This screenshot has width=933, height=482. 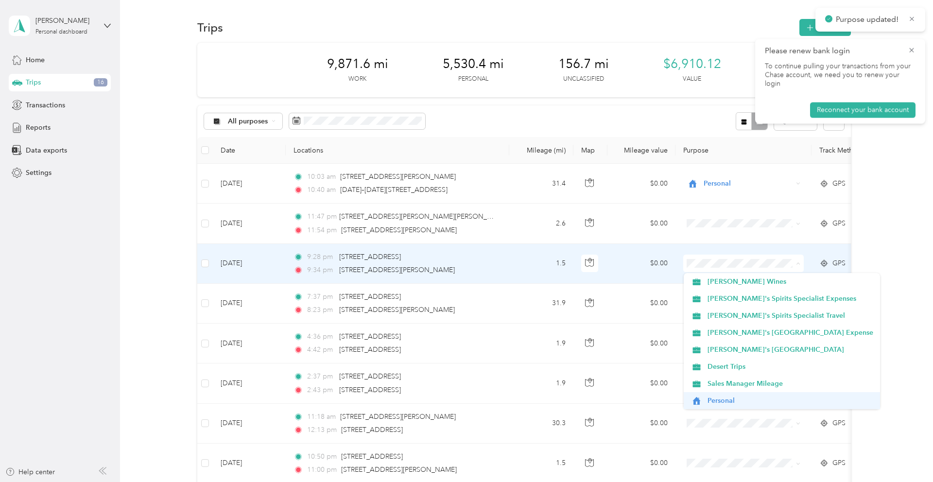 I want to click on td: 1.5, so click(x=541, y=264).